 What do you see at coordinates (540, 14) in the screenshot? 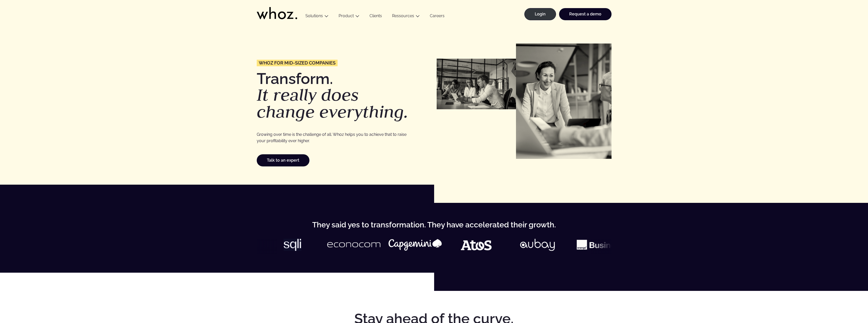
I see `a: Login` at bounding box center [540, 14].